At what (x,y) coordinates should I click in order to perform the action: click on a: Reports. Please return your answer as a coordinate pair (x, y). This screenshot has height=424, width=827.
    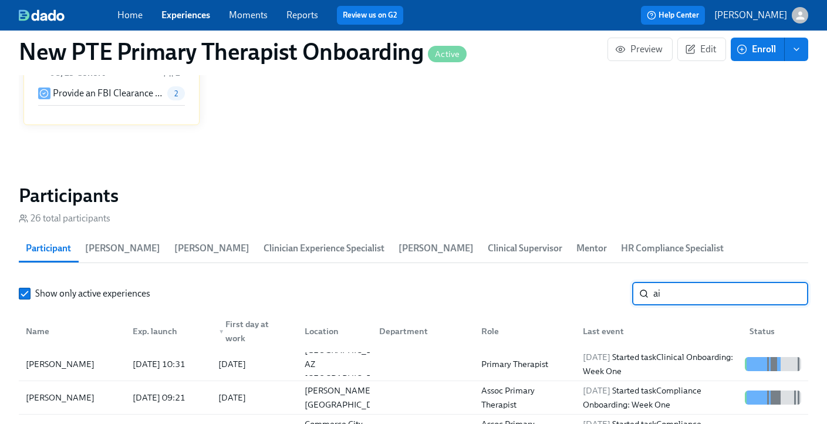
    Looking at the image, I should click on (302, 15).